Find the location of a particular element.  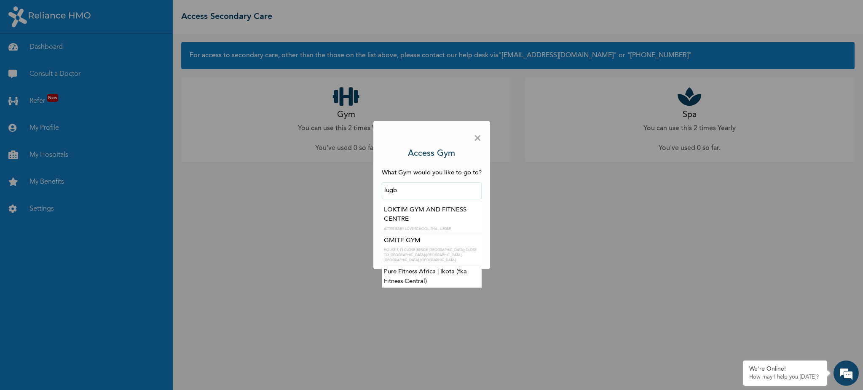

p: AFTER BABY LOVE SCHOOL, FHA , LUGBE is located at coordinates (431, 229).